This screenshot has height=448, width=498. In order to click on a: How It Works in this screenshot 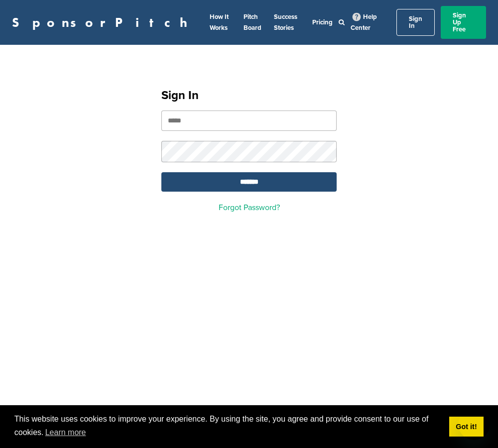, I will do `click(219, 22)`.